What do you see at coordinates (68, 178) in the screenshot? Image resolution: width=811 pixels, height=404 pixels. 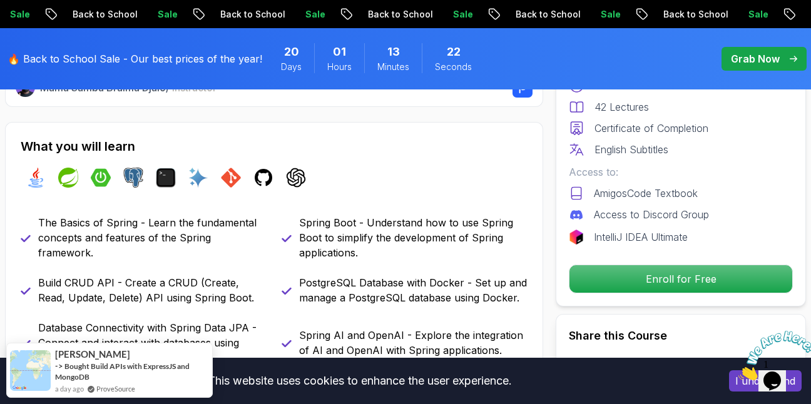 I see `img: spring logo` at bounding box center [68, 178].